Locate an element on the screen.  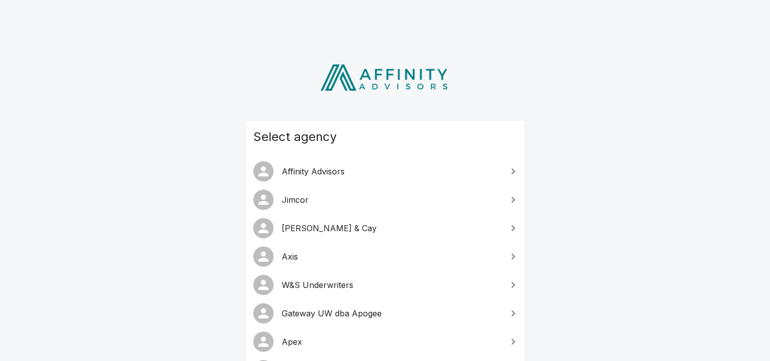
a: Affinity Advisors is located at coordinates (385, 171).